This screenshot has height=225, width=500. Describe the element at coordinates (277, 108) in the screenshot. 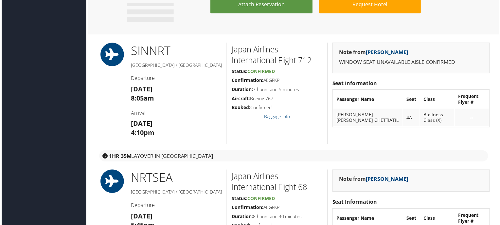

I see `h5: Confirmed` at that location.